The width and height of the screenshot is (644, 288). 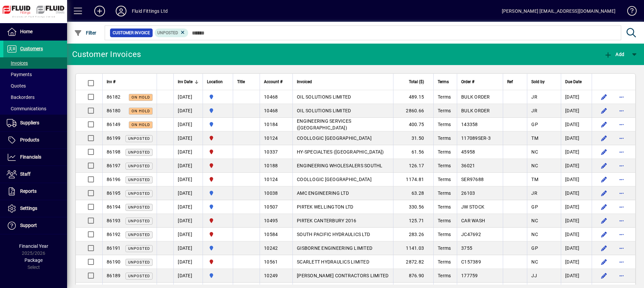 What do you see at coordinates (544, 82) in the screenshot?
I see `div: Sold by` at bounding box center [544, 82].